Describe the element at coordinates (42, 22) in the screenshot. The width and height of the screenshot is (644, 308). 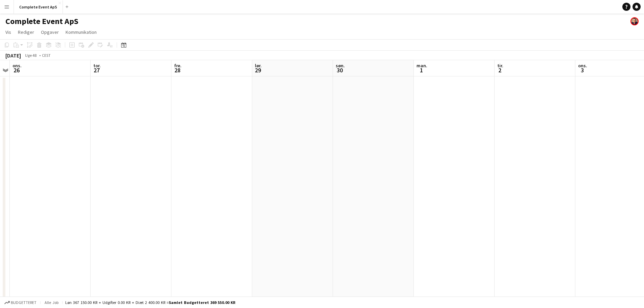
I see `h1: Complete Event ApS` at that location.